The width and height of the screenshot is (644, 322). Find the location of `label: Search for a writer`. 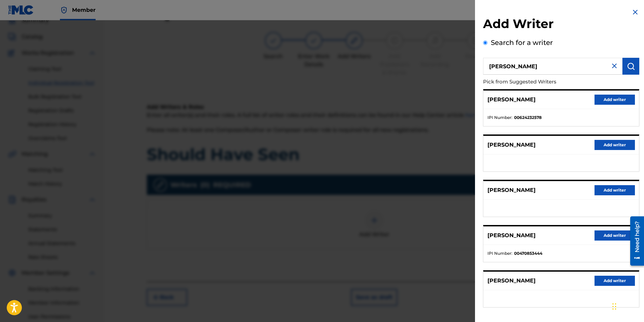

label: Search for a writer is located at coordinates (522, 43).